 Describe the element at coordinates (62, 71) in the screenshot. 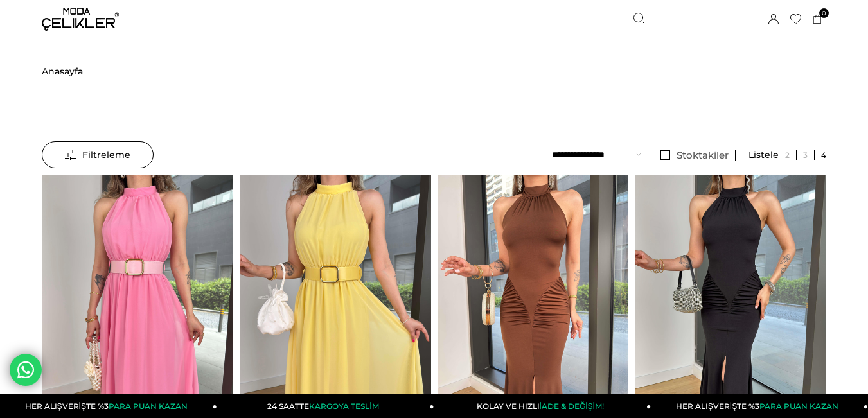

I see `span: Anasayfa` at that location.